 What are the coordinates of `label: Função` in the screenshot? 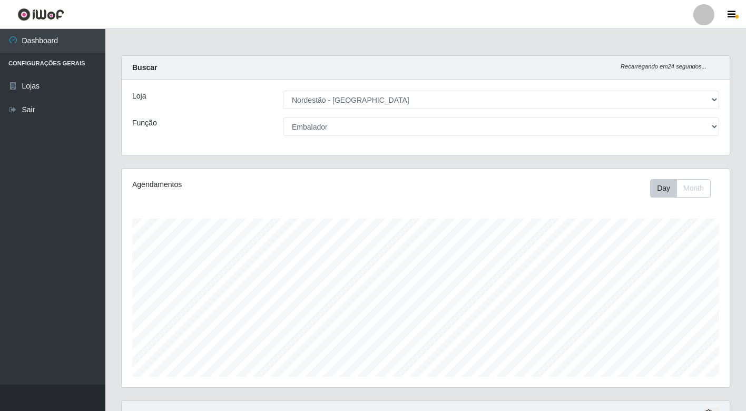 It's located at (144, 123).